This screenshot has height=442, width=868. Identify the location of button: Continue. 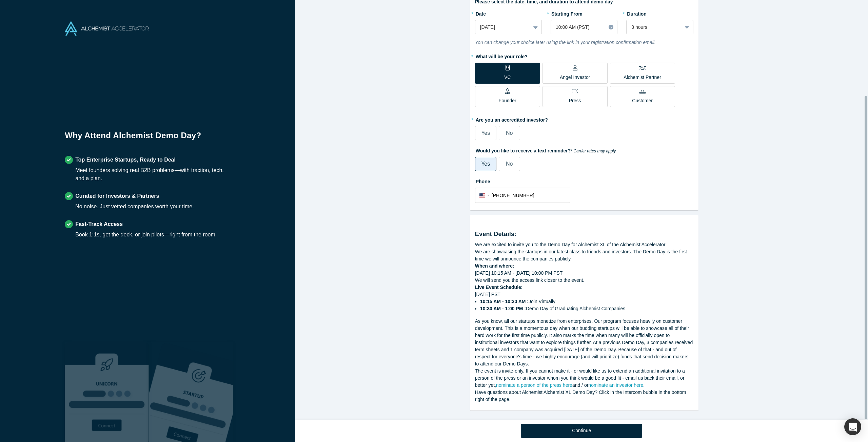
(582, 431).